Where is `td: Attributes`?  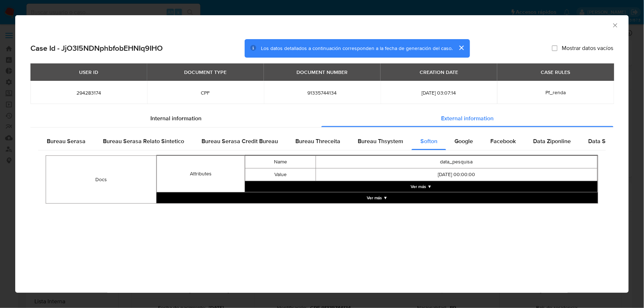
td: Attributes is located at coordinates (200, 174).